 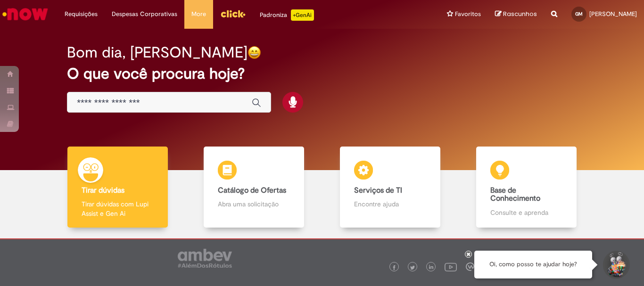 What do you see at coordinates (526, 213) in the screenshot?
I see `p: Consulte e aprenda` at bounding box center [526, 213].